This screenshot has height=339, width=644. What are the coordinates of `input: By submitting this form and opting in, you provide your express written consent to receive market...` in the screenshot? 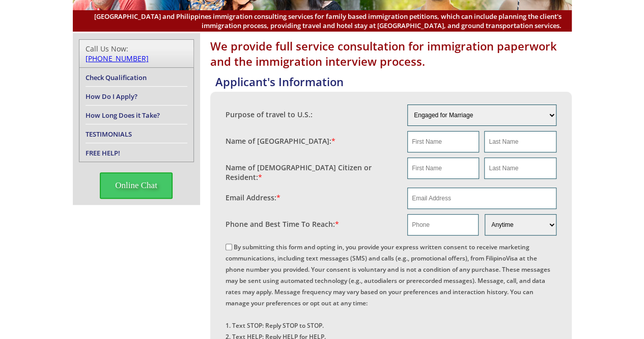 It's located at (228, 247).